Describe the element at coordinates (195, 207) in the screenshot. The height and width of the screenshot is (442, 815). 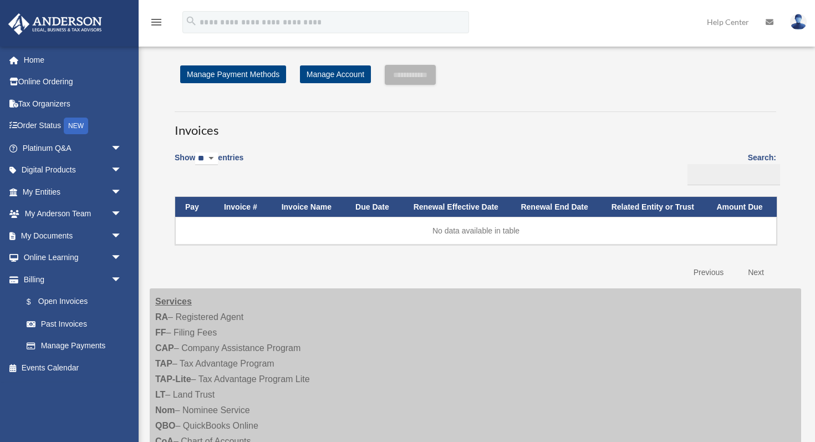
I see `th: Pay: activate to sort column descending` at that location.